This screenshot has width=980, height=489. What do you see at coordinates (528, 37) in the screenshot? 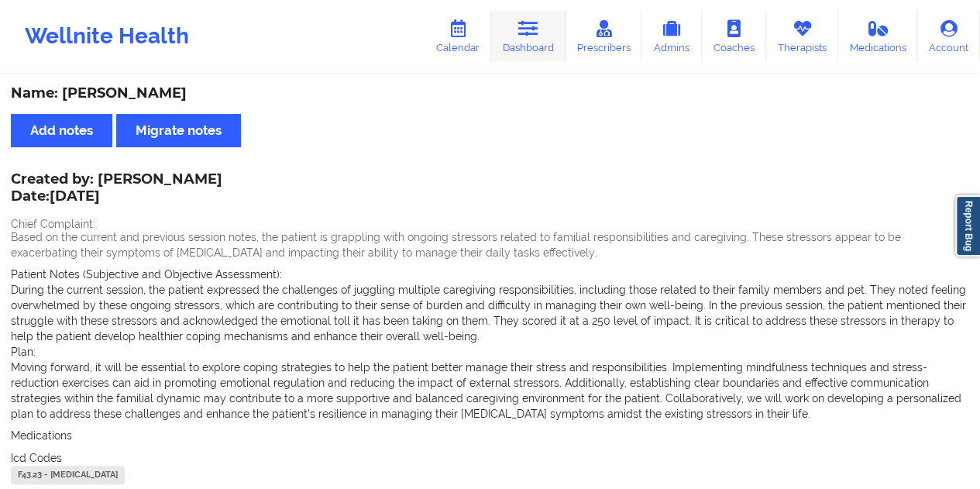
I see `a: Dashboard` at bounding box center [528, 37].